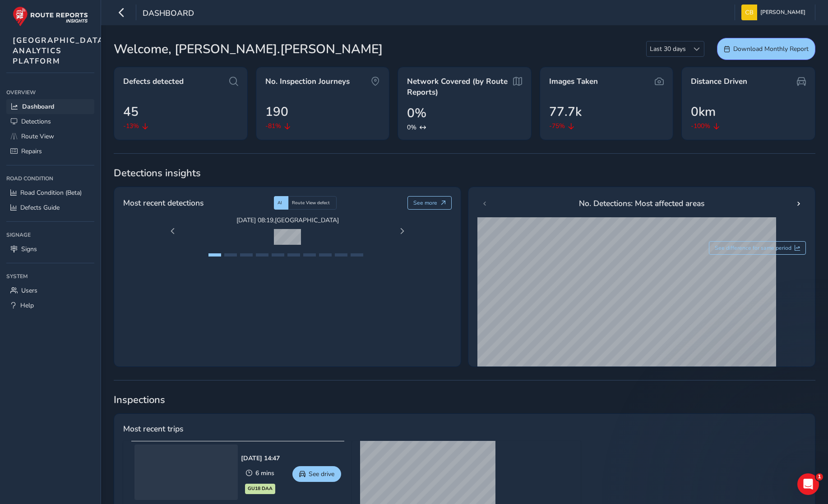 This screenshot has height=504, width=828. What do you see at coordinates (27, 305) in the screenshot?
I see `span: Help` at bounding box center [27, 305].